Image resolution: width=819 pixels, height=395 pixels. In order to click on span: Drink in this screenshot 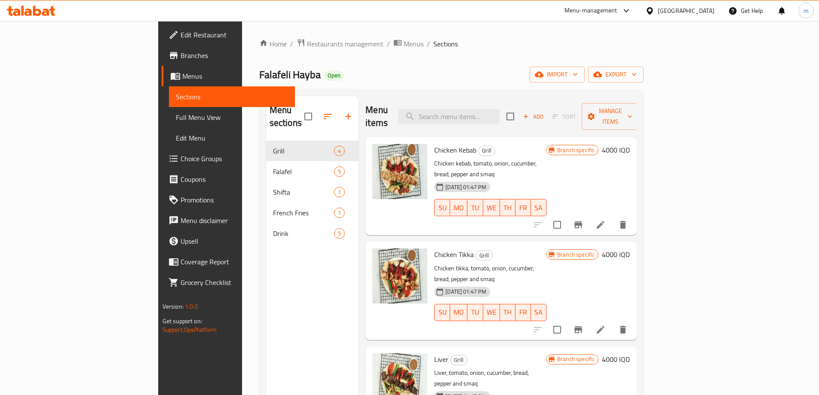, I will do `click(304, 233)`.